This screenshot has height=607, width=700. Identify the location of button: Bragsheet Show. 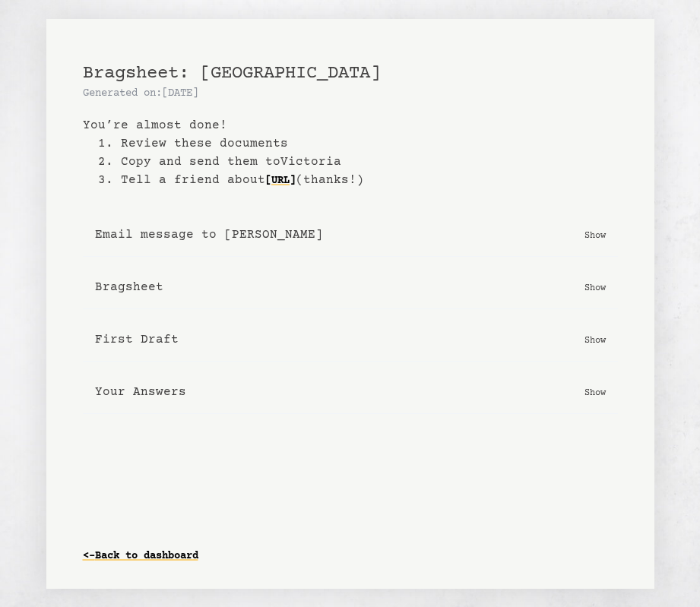
(350, 287).